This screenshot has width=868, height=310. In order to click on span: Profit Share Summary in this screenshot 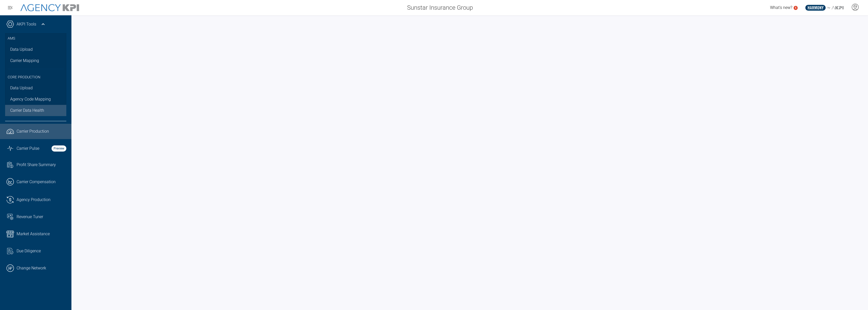, I will do `click(36, 165)`.